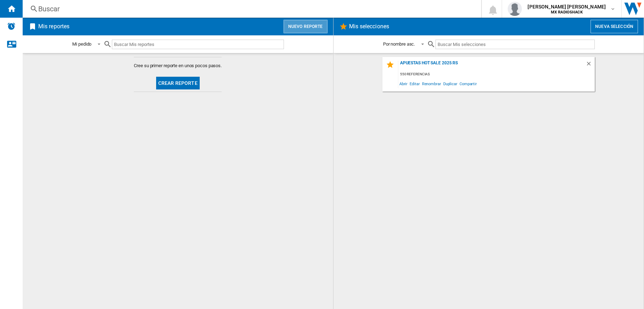  I want to click on span: Renombrar, so click(432, 83).